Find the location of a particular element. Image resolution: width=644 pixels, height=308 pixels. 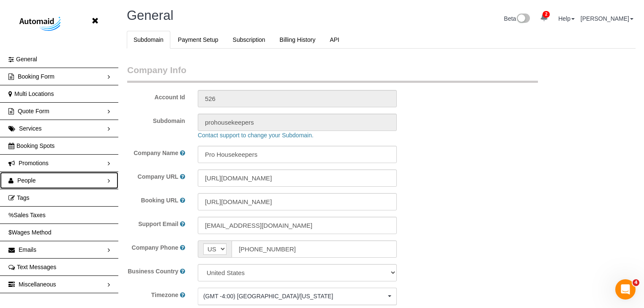

span: Promotions is located at coordinates (33, 163).